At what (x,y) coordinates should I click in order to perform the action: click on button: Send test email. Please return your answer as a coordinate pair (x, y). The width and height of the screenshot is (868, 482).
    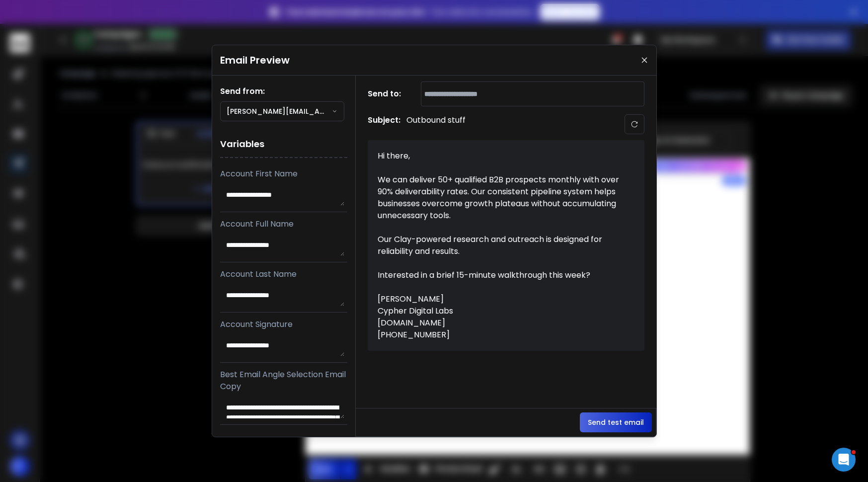
    Looking at the image, I should click on (615, 422).